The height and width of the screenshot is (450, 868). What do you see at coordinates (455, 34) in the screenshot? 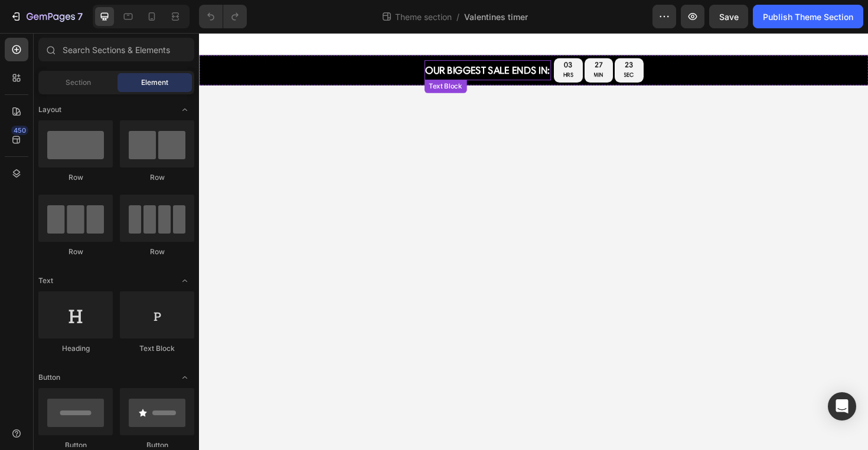
I see `div: 23` at bounding box center [455, 34].